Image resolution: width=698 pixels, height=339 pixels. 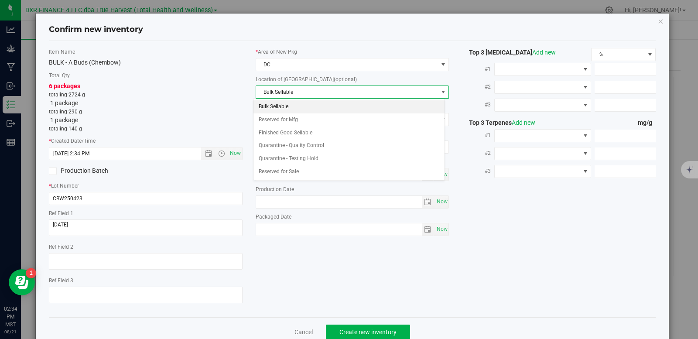 What do you see at coordinates (146, 247) in the screenshot?
I see `label: Ref Field 2` at bounding box center [146, 247].